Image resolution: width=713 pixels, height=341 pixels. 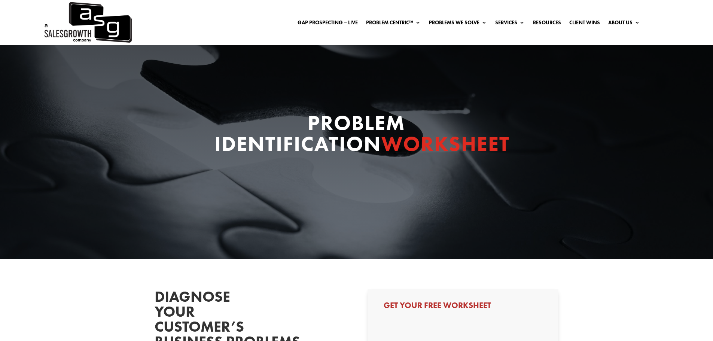 I want to click on a: Services, so click(x=510, y=24).